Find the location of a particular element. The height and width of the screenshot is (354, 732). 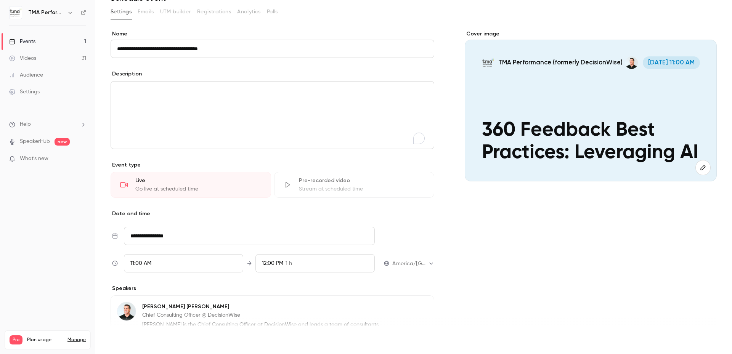

label: Description is located at coordinates (126, 74).